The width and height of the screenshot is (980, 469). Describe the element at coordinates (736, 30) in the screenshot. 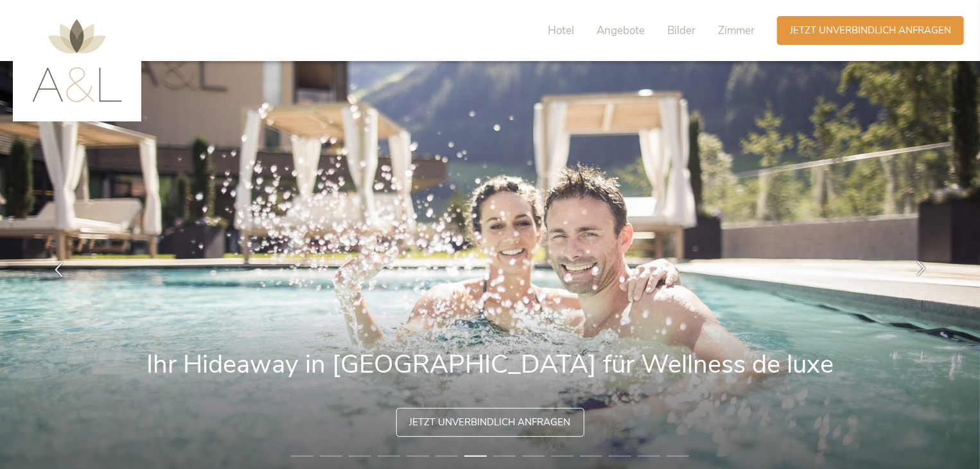

I see `span: Zimmer` at that location.